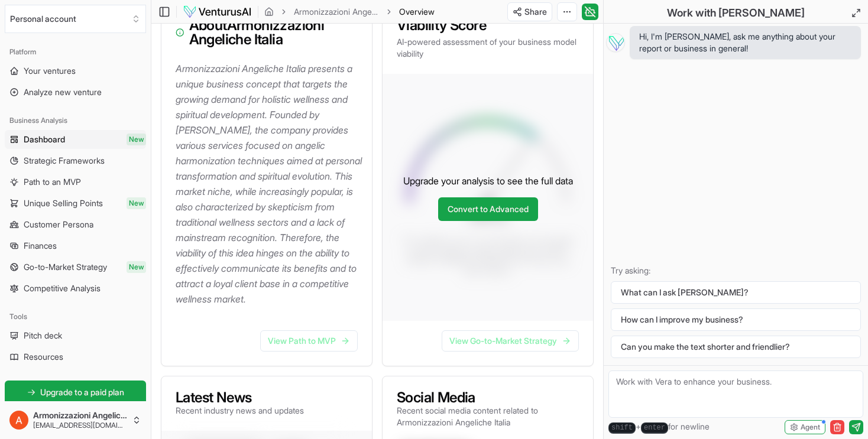  Describe the element at coordinates (269, 183) in the screenshot. I see `p: Armonizzazioni Angeliche Italia presents a unique business concept that targets the growing deman...` at that location.